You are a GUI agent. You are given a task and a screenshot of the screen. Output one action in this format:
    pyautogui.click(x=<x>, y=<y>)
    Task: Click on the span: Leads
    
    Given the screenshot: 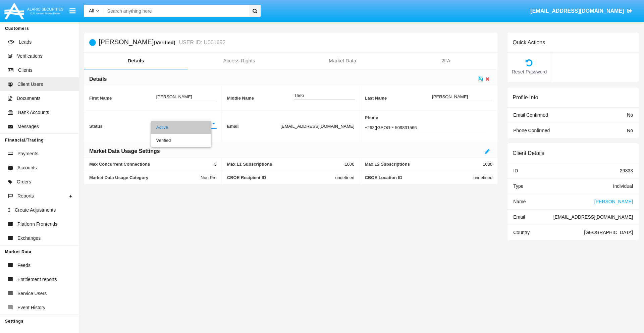 What is the action you would take?
    pyautogui.click(x=25, y=42)
    